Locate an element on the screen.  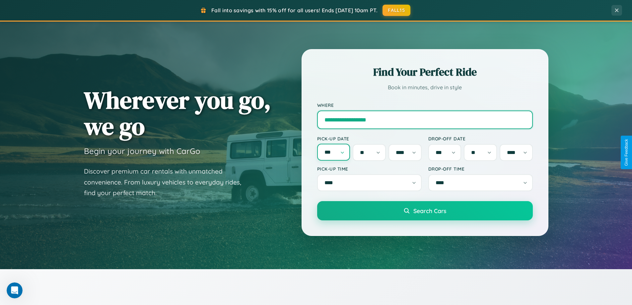
label: Pick-up Date is located at coordinates (369, 138).